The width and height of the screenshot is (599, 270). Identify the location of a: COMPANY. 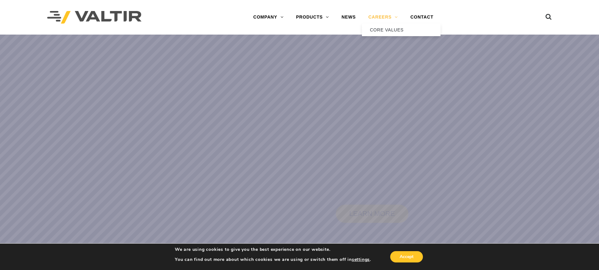
(268, 17).